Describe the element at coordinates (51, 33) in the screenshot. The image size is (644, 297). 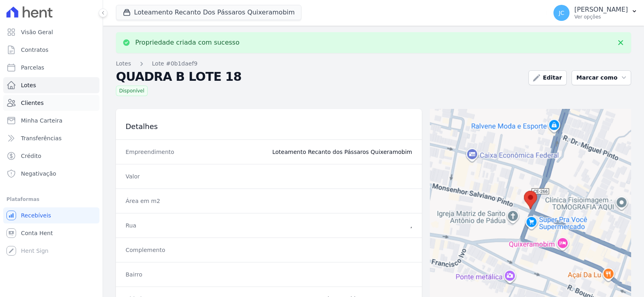
I see `a: Visão Geral` at that location.